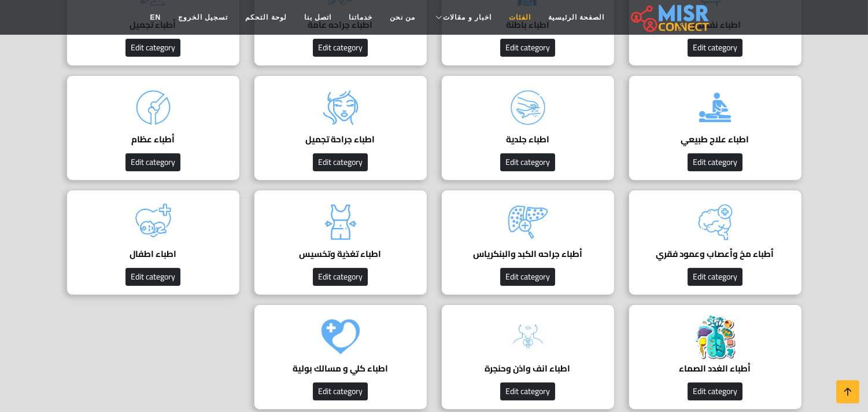 This screenshot has height=412, width=868. What do you see at coordinates (520, 17) in the screenshot?
I see `a: الفئات` at bounding box center [520, 17].